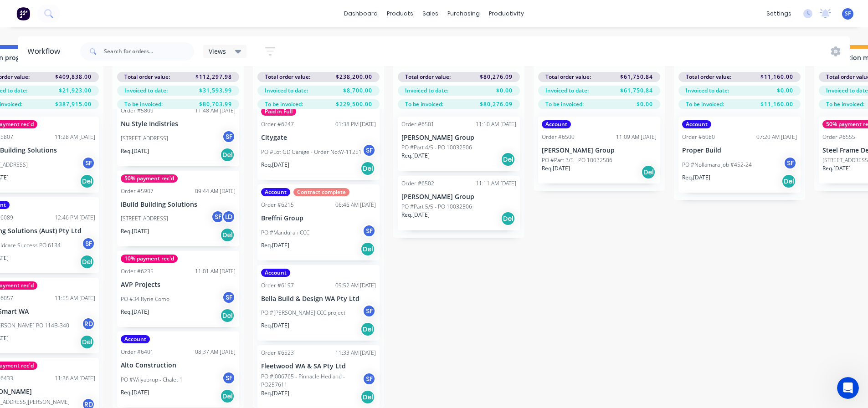 This screenshot has height=408, width=868. I want to click on div: Paid in Full, so click(279, 111).